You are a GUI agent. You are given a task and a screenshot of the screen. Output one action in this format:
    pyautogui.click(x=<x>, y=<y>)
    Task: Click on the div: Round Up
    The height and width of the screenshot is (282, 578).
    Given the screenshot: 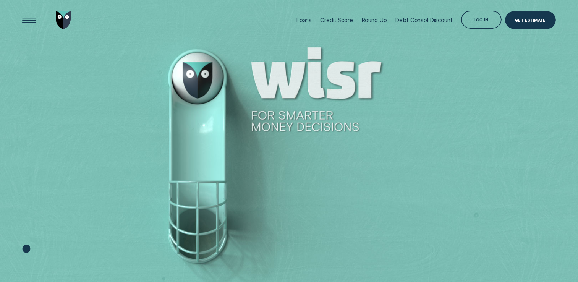 What is the action you would take?
    pyautogui.click(x=374, y=20)
    